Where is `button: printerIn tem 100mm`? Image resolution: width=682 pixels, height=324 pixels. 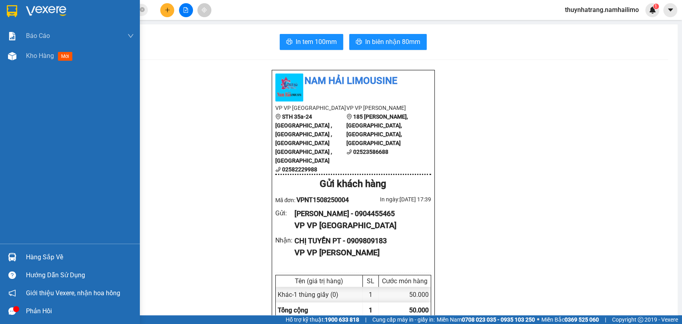
button: printerIn tem 100mm is located at coordinates (311, 42).